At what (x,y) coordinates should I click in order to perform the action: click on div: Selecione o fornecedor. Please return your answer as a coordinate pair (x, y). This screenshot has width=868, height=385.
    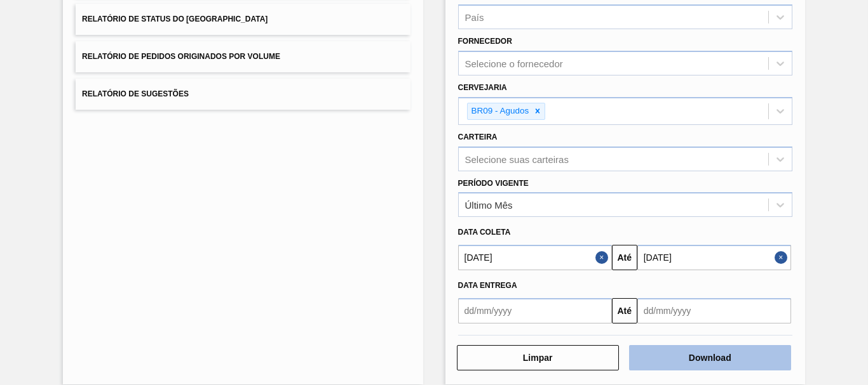
    Looking at the image, I should click on (514, 63).